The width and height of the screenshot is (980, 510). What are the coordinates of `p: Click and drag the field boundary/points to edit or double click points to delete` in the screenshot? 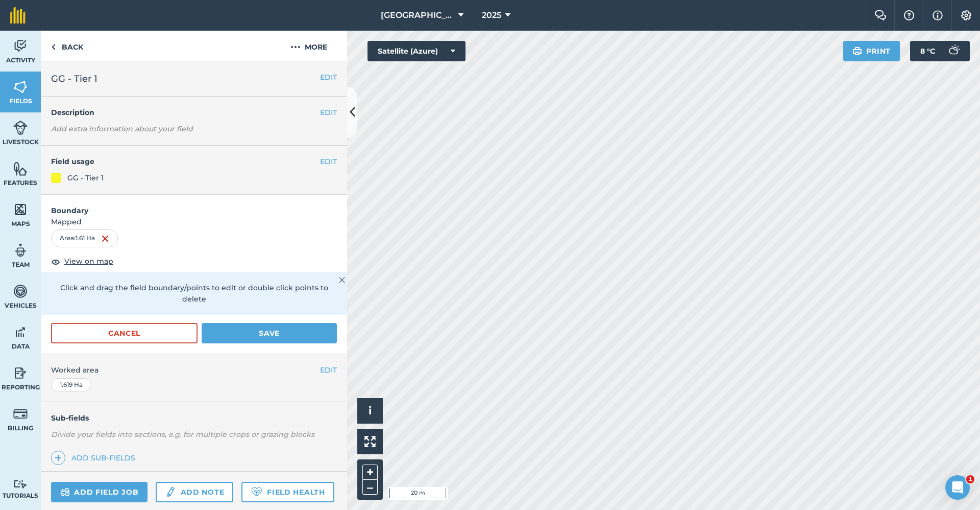 It's located at (194, 293).